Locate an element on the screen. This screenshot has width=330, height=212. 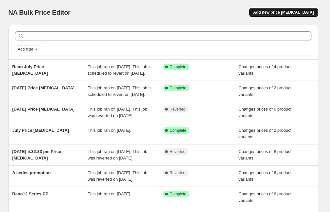
span: Changes prices of 4 product variants is located at coordinates (265, 70).